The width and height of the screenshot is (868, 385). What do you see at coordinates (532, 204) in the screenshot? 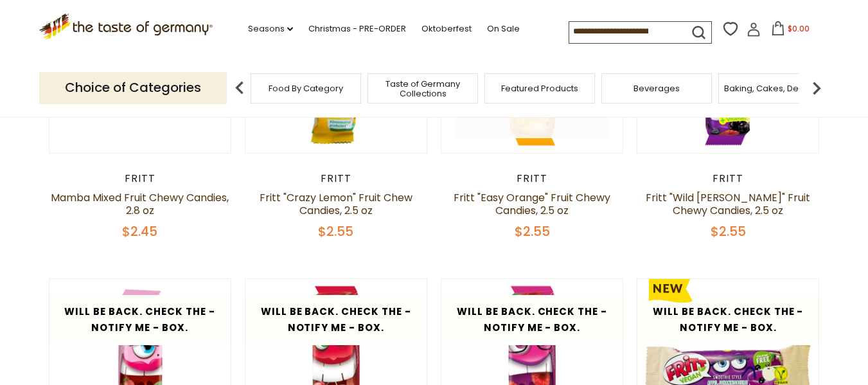
I see `a: Fritt "Easy Orange" Fruit Chewy Candies, 2.5 oz` at bounding box center [532, 204].